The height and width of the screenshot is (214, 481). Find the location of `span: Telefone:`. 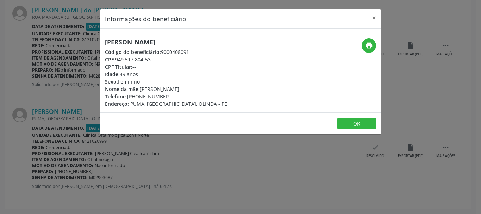

span: Telefone: is located at coordinates (116, 96).